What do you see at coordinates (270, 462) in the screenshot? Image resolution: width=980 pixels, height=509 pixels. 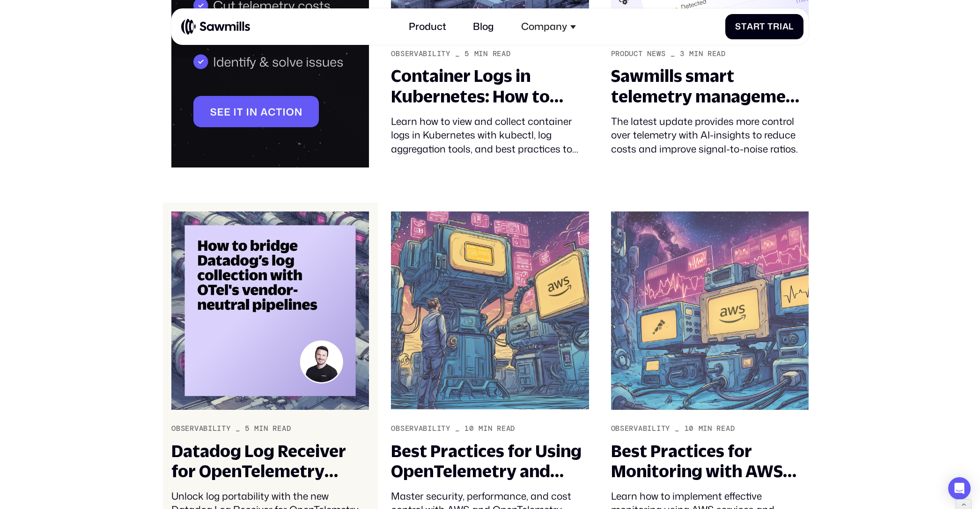 I see `div: Datadog Log Receiver for OpenTelemetry Collector` at bounding box center [270, 462].